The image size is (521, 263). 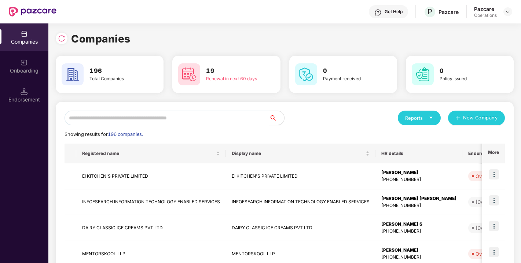 What do you see at coordinates (233, 71) in the screenshot?
I see `h3: 19` at bounding box center [233, 71].